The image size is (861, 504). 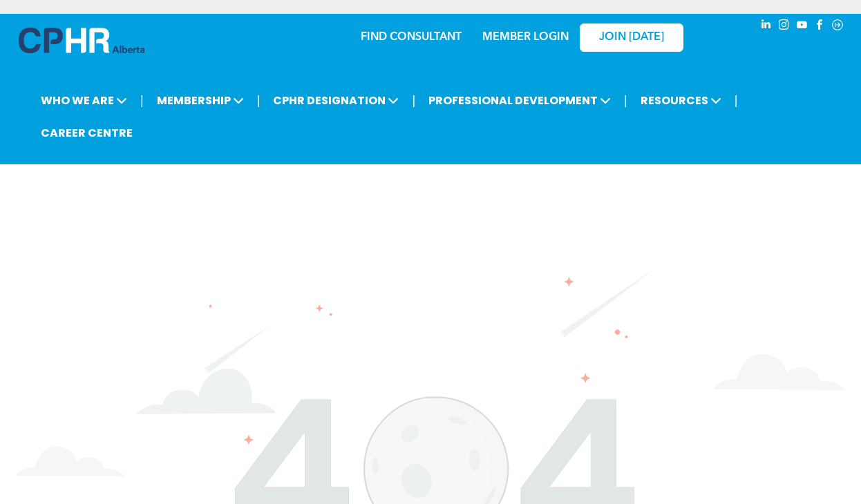 I want to click on span: MEMBERSHIP, so click(x=200, y=100).